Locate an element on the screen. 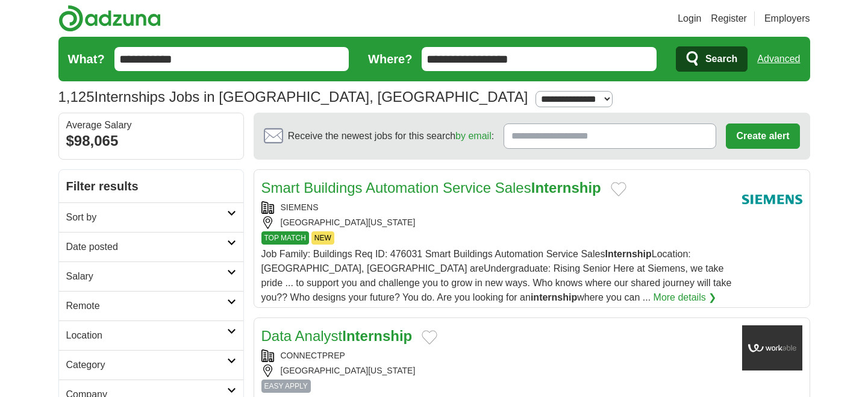 The width and height of the screenshot is (868, 397). h2: Remote is located at coordinates (147, 306).